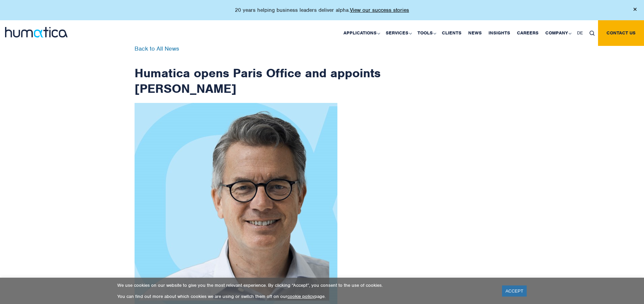 This screenshot has height=304, width=644. I want to click on a: Insights, so click(499, 33).